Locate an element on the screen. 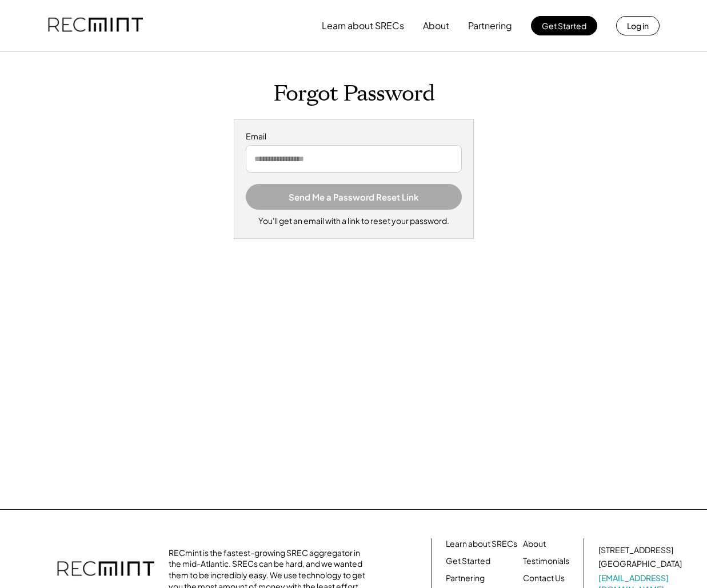  div: You'll get an email with a link to reset your password. is located at coordinates (354, 221).